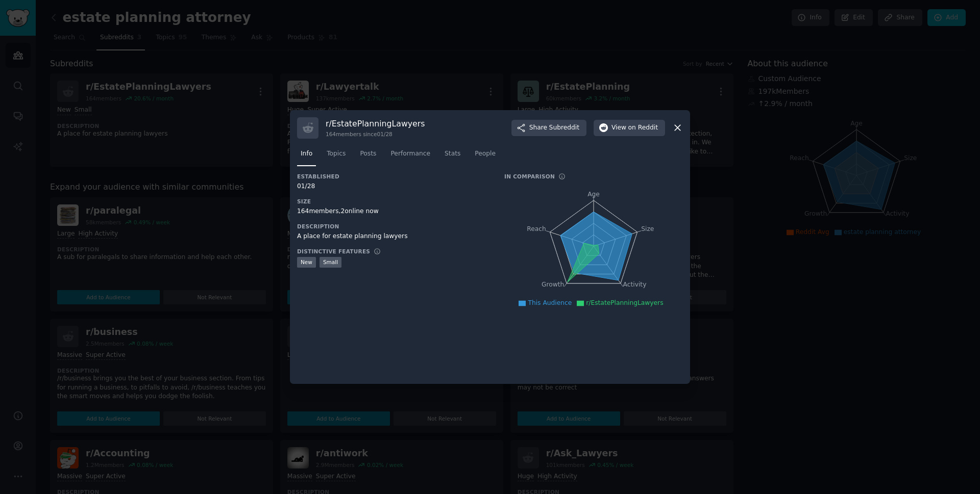 Image resolution: width=980 pixels, height=494 pixels. What do you see at coordinates (634, 128) in the screenshot?
I see `span: View` at bounding box center [634, 128].